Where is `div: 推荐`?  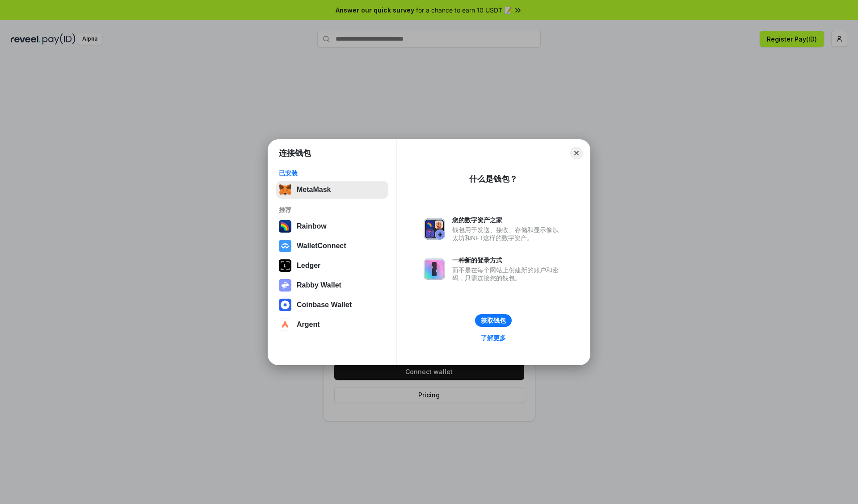 div: 推荐 is located at coordinates (332, 209).